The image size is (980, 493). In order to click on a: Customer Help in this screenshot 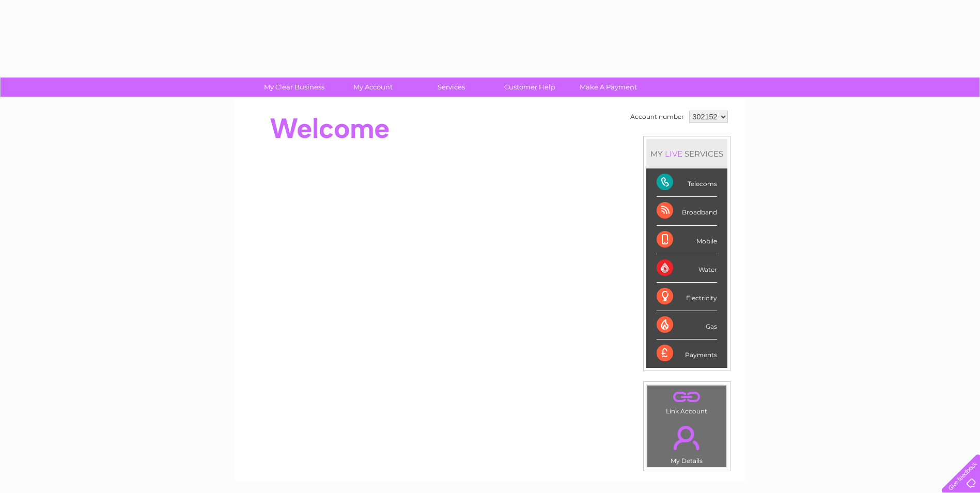, I will do `click(530, 87)`.